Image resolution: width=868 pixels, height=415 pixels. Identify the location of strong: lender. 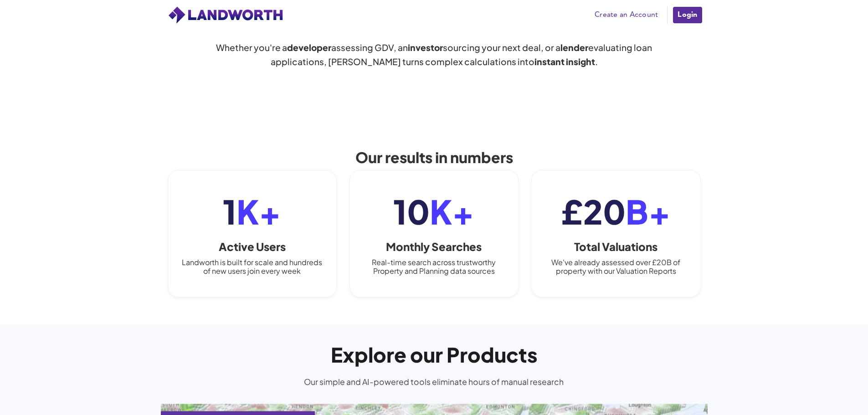
(574, 47).